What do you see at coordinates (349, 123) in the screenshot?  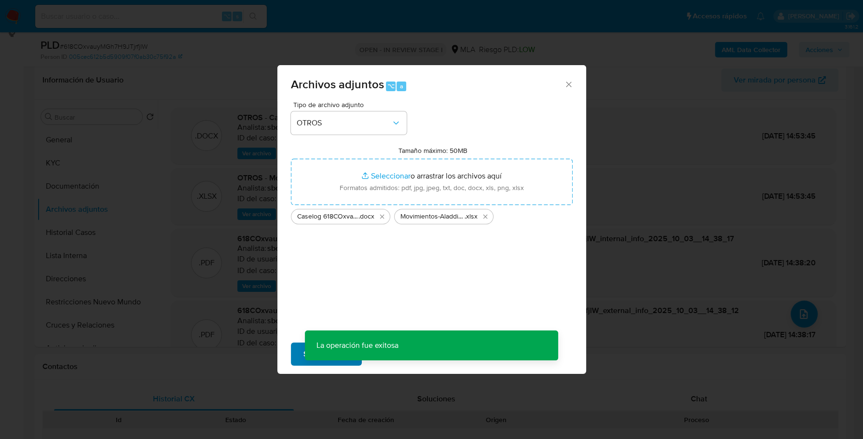 I see `button: OTROS` at bounding box center [349, 123].